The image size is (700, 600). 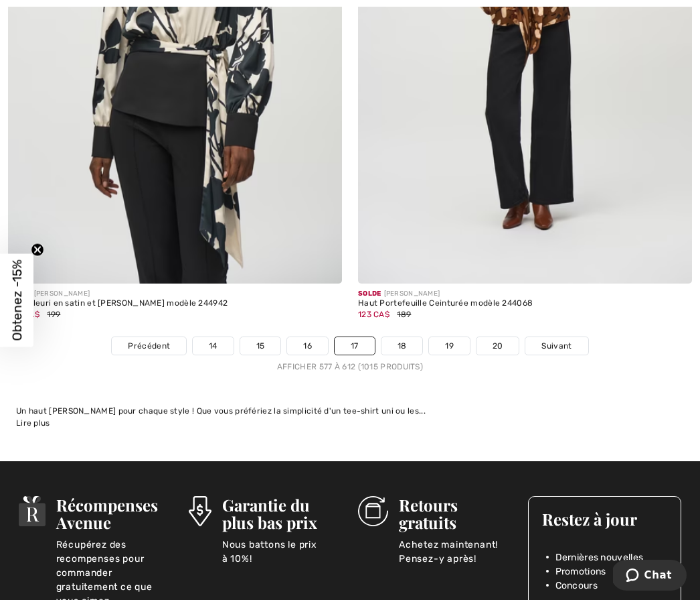 I want to click on span: 123 CA$, so click(x=373, y=314).